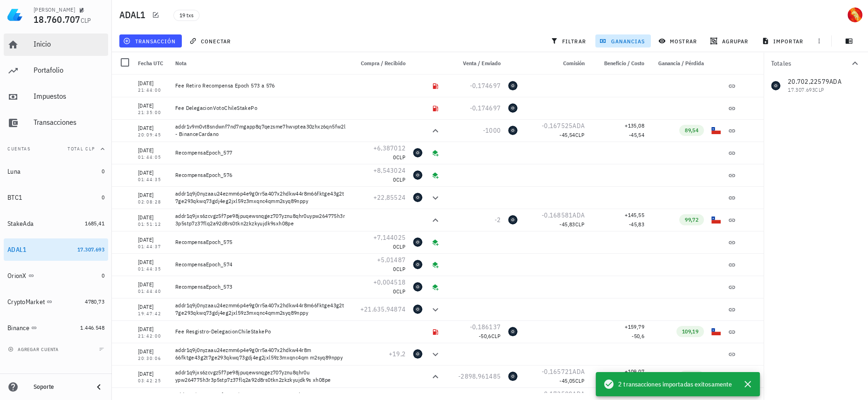 This screenshot has height=400, width=868. I want to click on div: addr1q9jxs6zcvgz5f7pe98jpuqewsnqgez707yznu8qhr0u ypw264775h3r3p5stp7z37flq2a92d8rs0tkn2zkzkyujdk9..., so click(261, 377).